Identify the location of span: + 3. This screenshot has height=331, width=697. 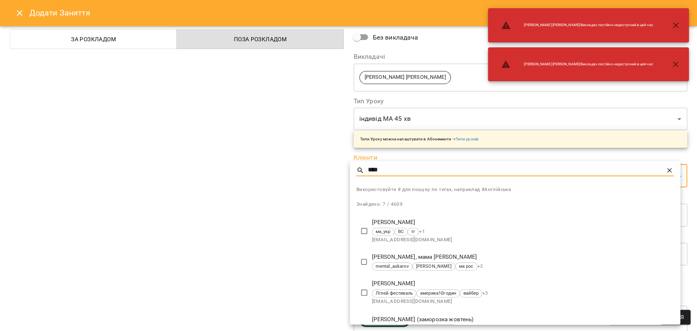
(485, 294).